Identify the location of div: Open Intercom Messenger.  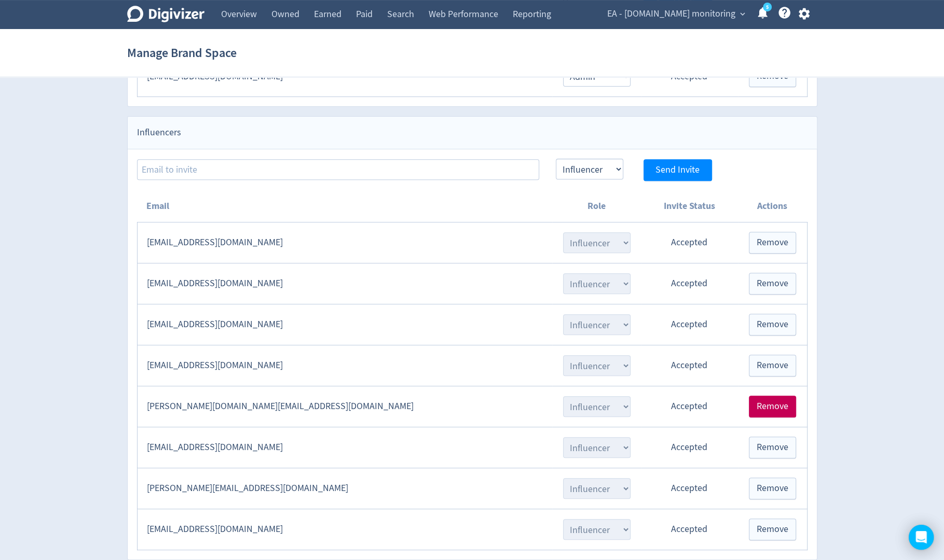
(921, 537).